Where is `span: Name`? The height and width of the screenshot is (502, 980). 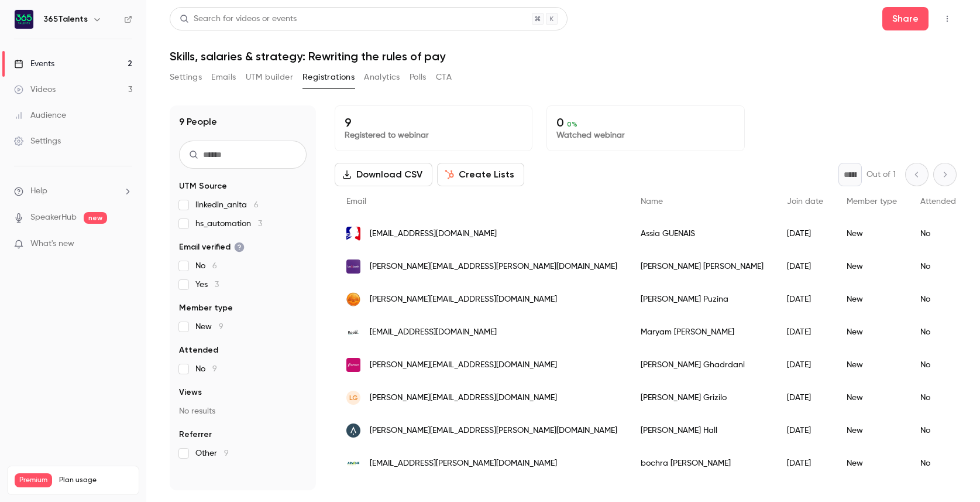
span: Name is located at coordinates (652, 201).